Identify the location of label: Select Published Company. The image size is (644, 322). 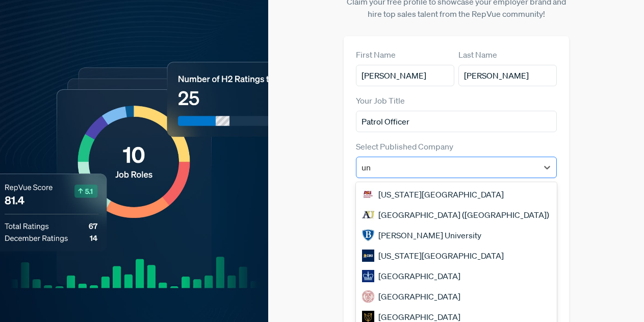
(404, 146).